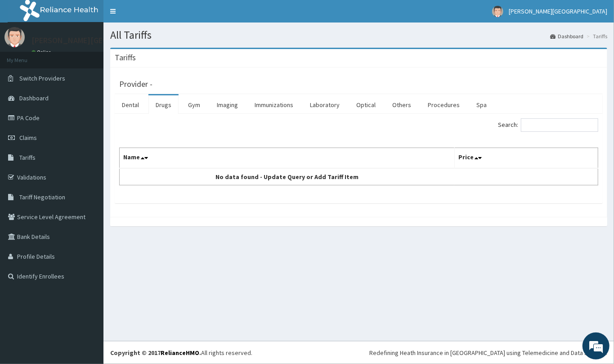 Image resolution: width=614 pixels, height=364 pixels. I want to click on h1: All Tariffs, so click(358, 35).